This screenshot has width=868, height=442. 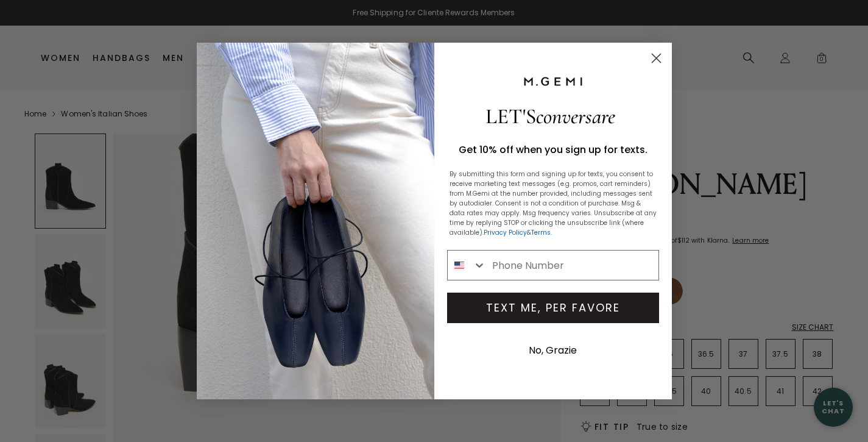 What do you see at coordinates (553, 82) in the screenshot?
I see `img: M.Gemi` at bounding box center [553, 82].